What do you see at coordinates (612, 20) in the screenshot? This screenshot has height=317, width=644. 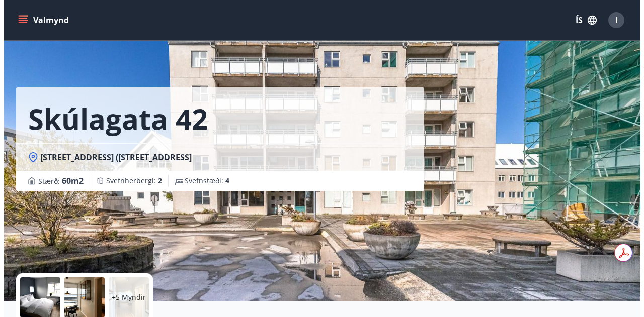 I see `span: I` at bounding box center [612, 20].